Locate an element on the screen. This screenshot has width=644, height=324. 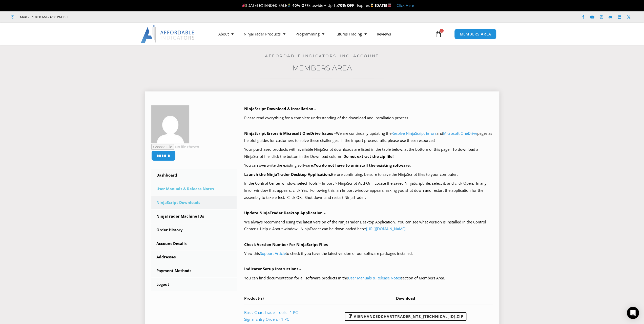
b: NinjaScript Errors & Microsoft OneDrive Issues – is located at coordinates (290, 133).